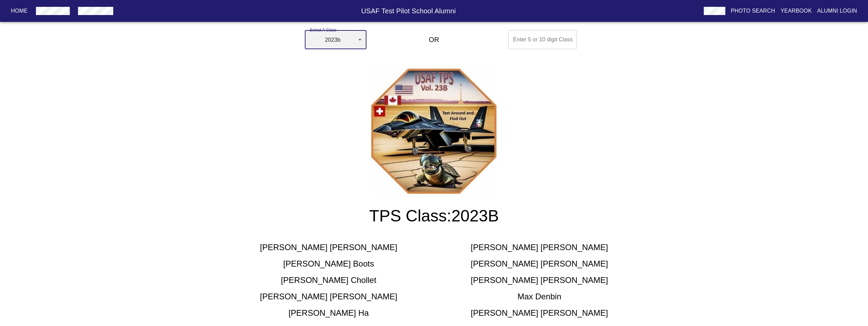  What do you see at coordinates (837, 11) in the screenshot?
I see `p: Alumni Login` at bounding box center [837, 11].